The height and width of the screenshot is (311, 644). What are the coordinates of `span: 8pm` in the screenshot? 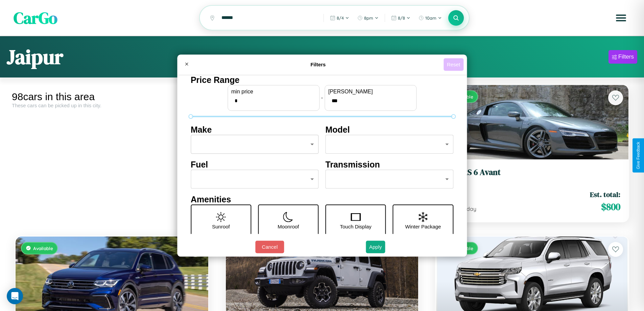 It's located at (368, 18).